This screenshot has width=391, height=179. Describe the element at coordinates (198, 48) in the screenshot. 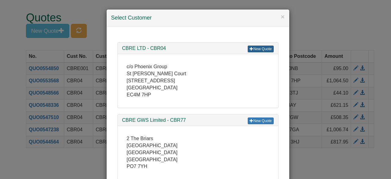

I see `h3: CBRE LTD - CBR04` at that location.